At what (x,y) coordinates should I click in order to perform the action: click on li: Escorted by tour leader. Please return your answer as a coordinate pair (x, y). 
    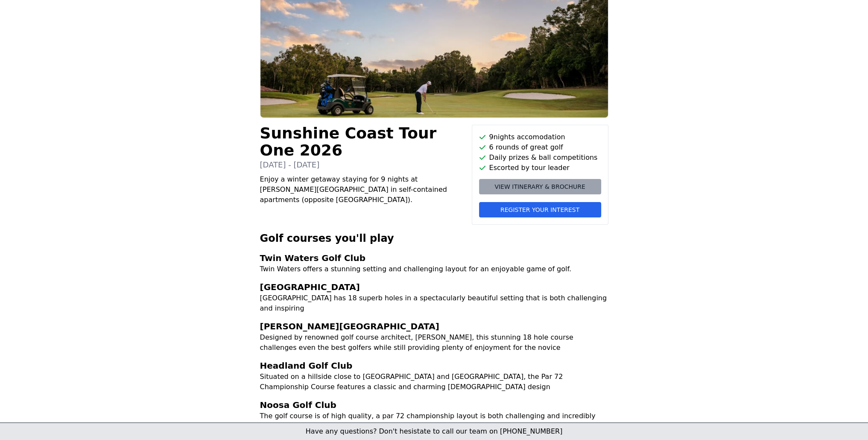
    Looking at the image, I should click on (540, 168).